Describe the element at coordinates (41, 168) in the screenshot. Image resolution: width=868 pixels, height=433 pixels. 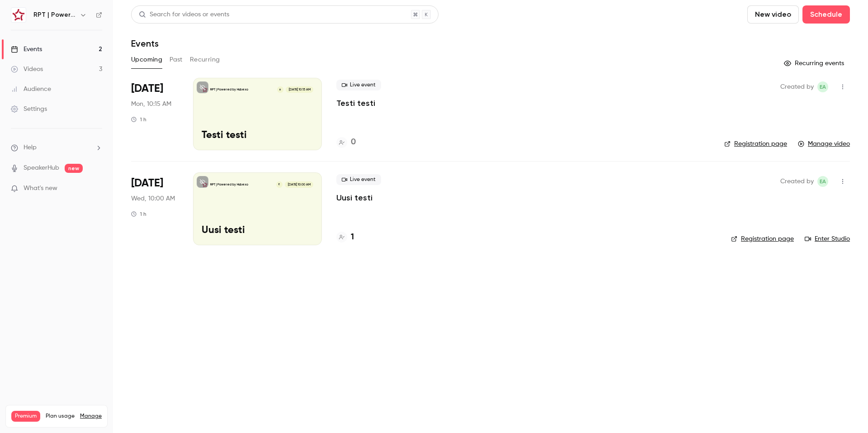
I see `a: SpeakerHub` at that location.